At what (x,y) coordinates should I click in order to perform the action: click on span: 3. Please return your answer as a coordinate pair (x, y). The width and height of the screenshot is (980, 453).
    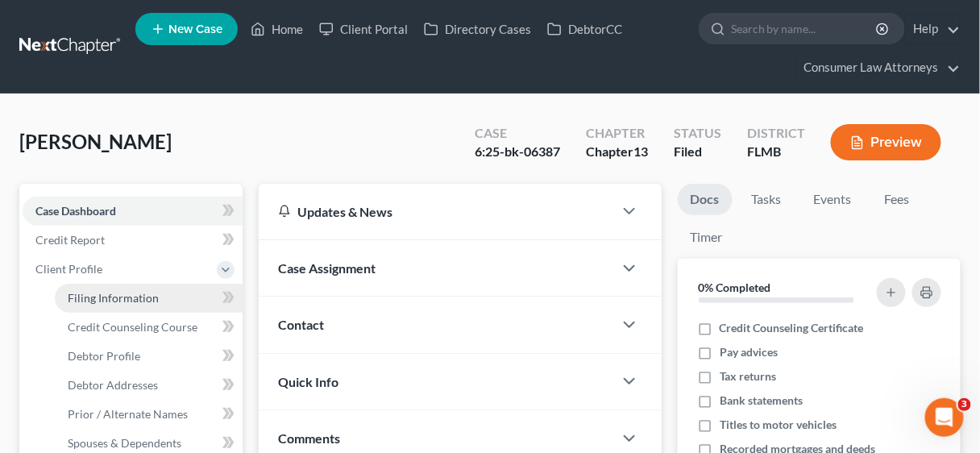
    Looking at the image, I should click on (965, 404).